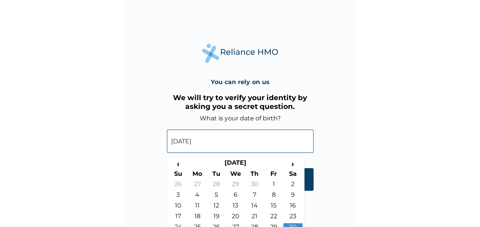 Image resolution: width=480 pixels, height=227 pixels. Describe the element at coordinates (216, 207) in the screenshot. I see `td: 12` at that location.